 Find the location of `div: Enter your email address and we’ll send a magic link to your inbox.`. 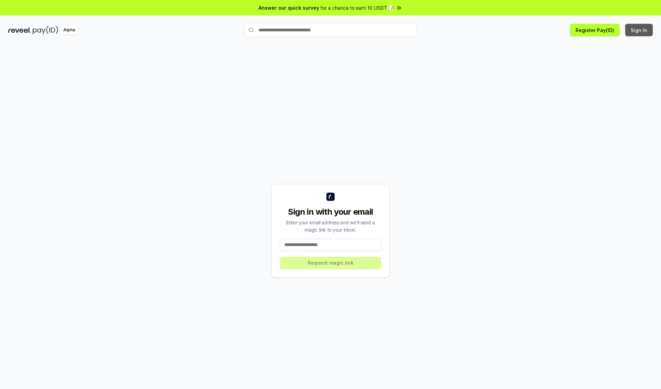

div: Enter your email address and we’ll send a magic link to your inbox. is located at coordinates (331, 226).